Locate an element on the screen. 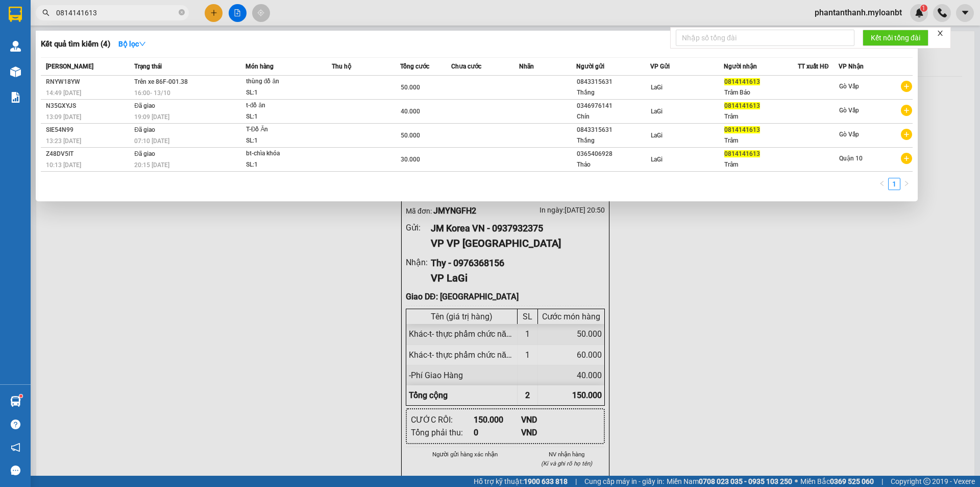 The image size is (980, 487). div: N35GXYJS is located at coordinates (88, 106).